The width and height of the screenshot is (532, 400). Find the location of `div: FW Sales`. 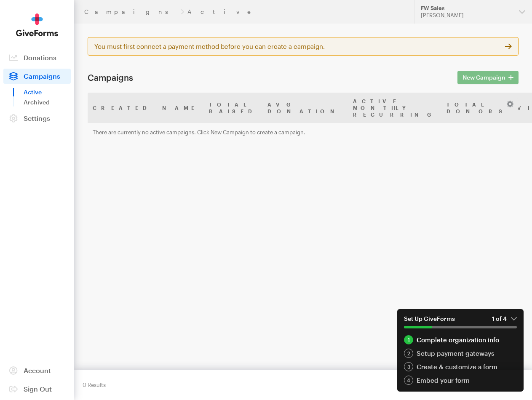

div: FW Sales is located at coordinates (466, 8).